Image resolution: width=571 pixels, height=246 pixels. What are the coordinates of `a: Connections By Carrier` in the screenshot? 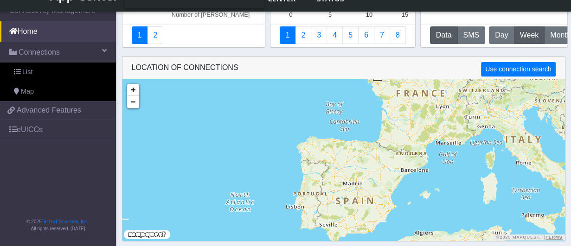 It's located at (334, 35).